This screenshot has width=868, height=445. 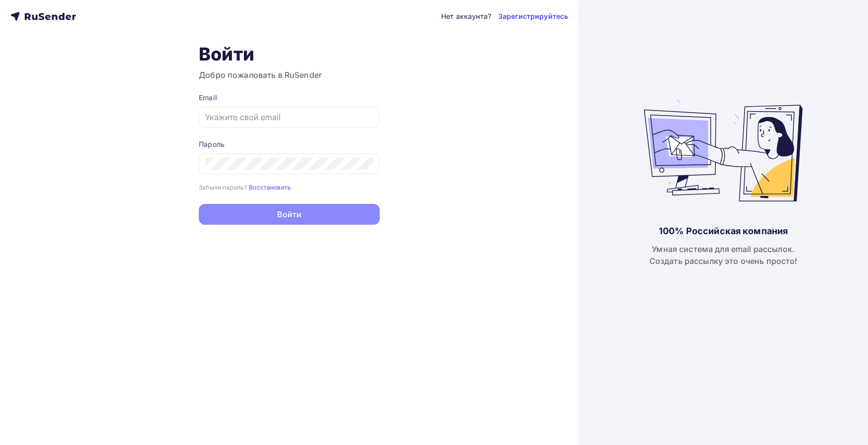 What do you see at coordinates (289, 144) in the screenshot?
I see `div: Пароль` at bounding box center [289, 144].